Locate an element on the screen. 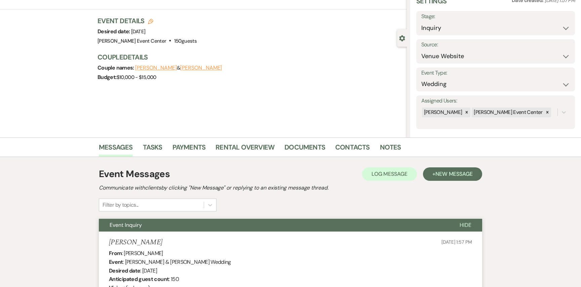  button: Hide is located at coordinates (466, 225).